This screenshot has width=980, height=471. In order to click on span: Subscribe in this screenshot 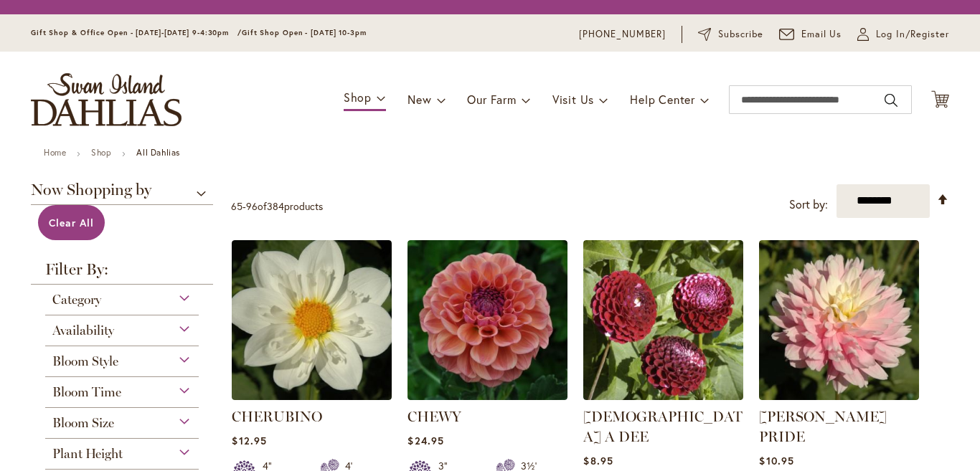, I will do `click(740, 34)`.